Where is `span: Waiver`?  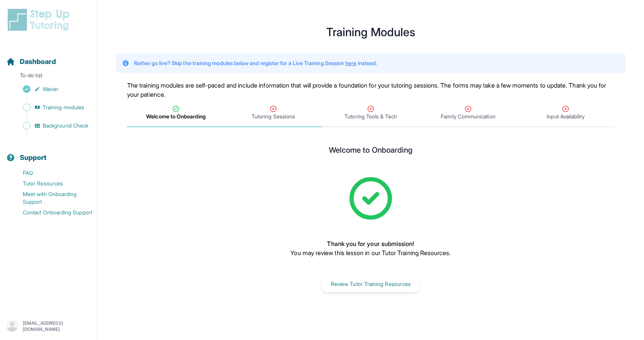 span: Waiver is located at coordinates (51, 89).